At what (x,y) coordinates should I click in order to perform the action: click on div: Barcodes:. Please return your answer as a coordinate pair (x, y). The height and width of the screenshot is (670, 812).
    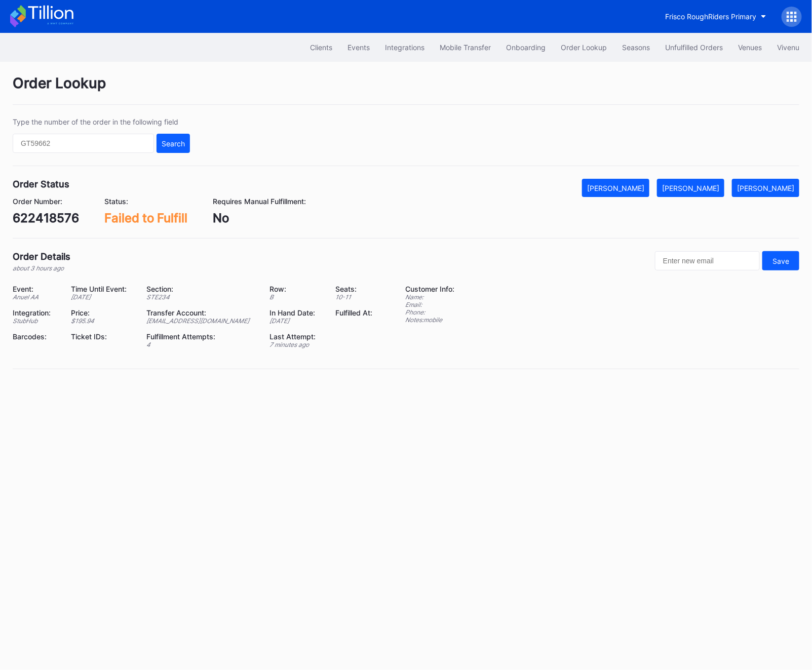
    Looking at the image, I should click on (35, 336).